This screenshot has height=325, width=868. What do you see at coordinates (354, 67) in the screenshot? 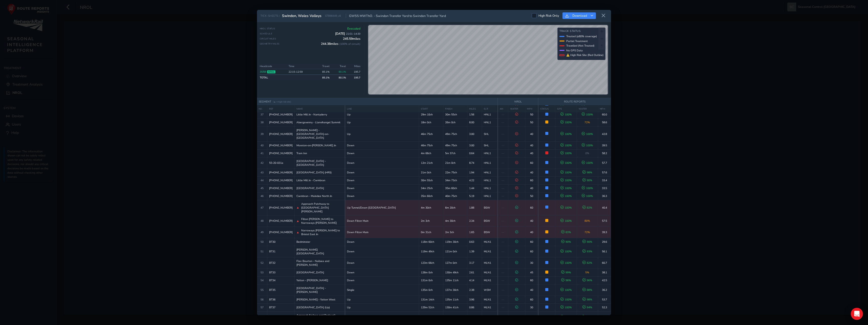
I see `th: Miles` at bounding box center [354, 67].